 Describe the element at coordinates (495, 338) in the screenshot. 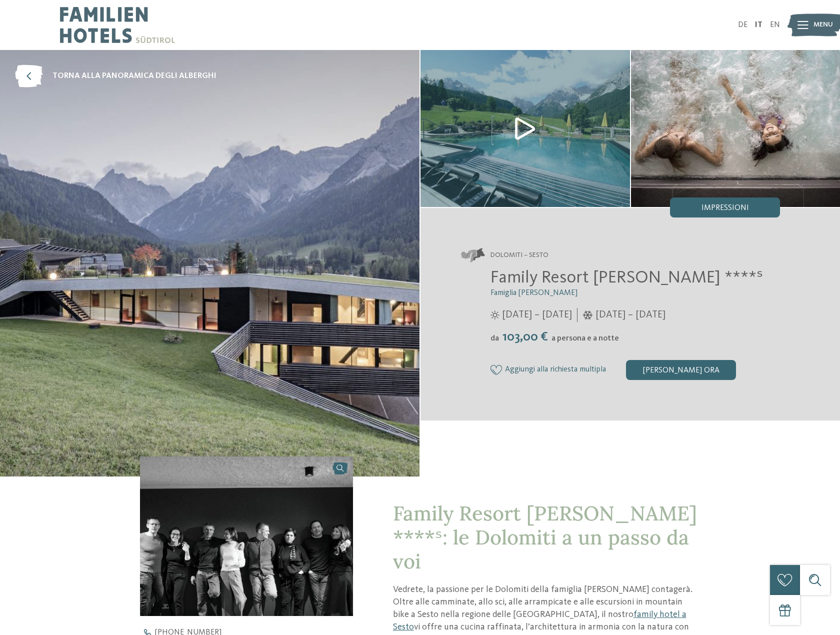

I see `span: da` at that location.